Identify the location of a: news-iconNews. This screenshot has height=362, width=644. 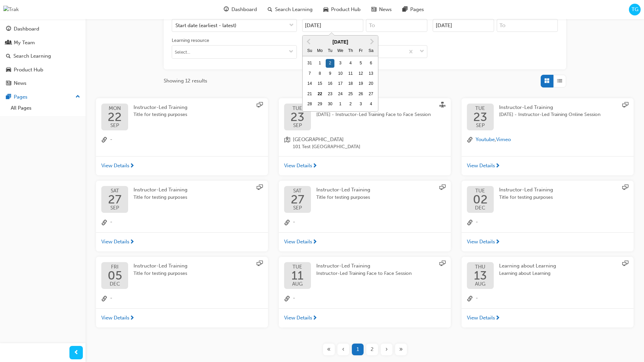
(381, 9).